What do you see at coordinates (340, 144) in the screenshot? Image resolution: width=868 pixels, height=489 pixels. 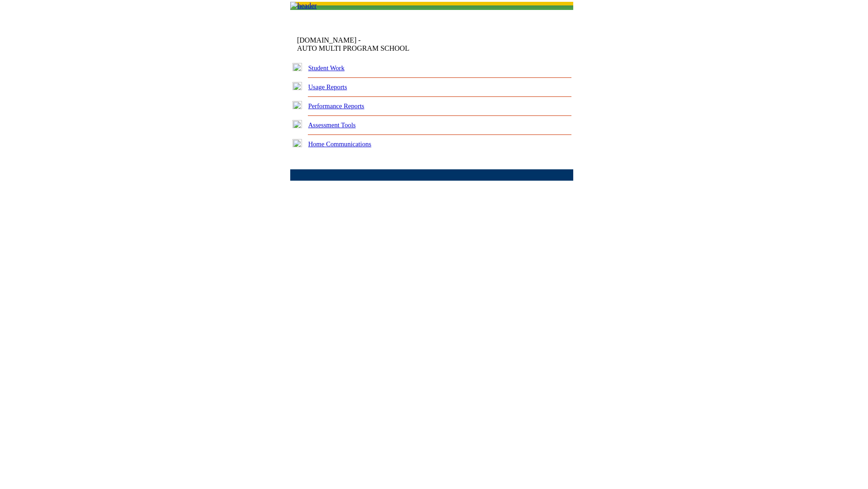 I see `a: Home Communications` at bounding box center [340, 144].